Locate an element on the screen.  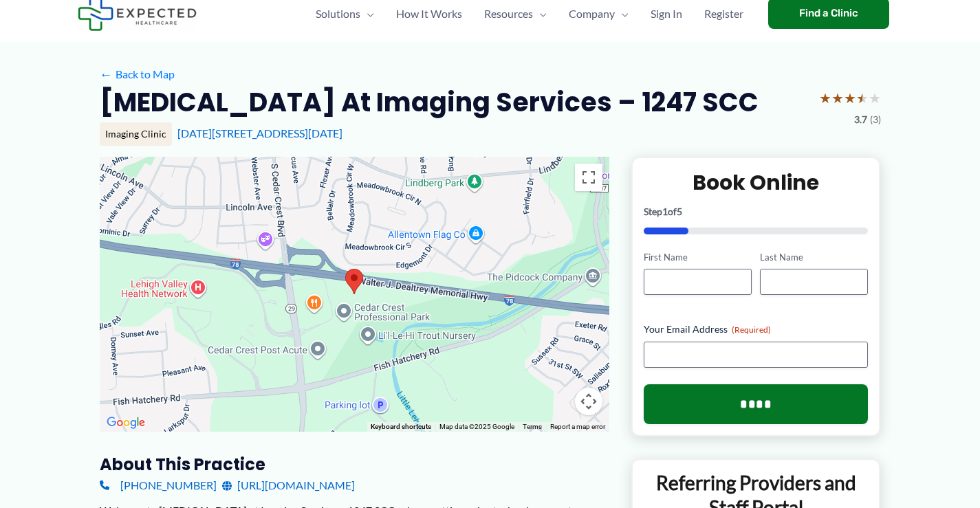
a: Report a map error is located at coordinates (578, 426).